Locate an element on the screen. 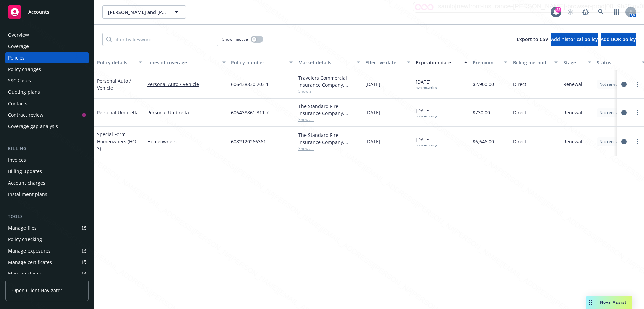 Image resolution: width=644 pixels, height=309 pixels. div: Billing updates is located at coordinates (25, 171).